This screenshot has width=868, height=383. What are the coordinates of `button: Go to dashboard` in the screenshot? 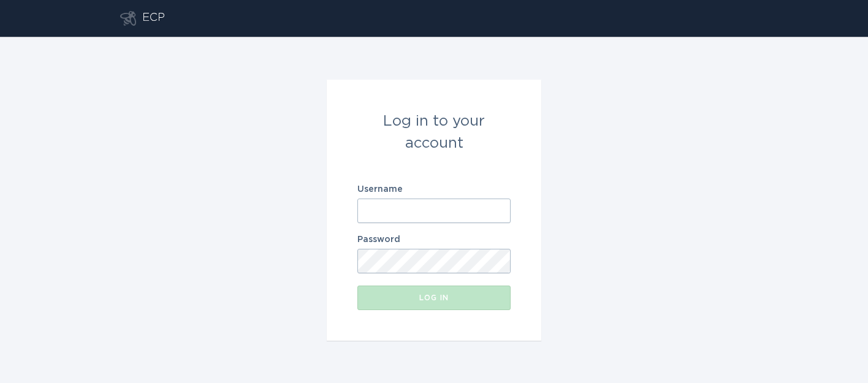 It's located at (128, 18).